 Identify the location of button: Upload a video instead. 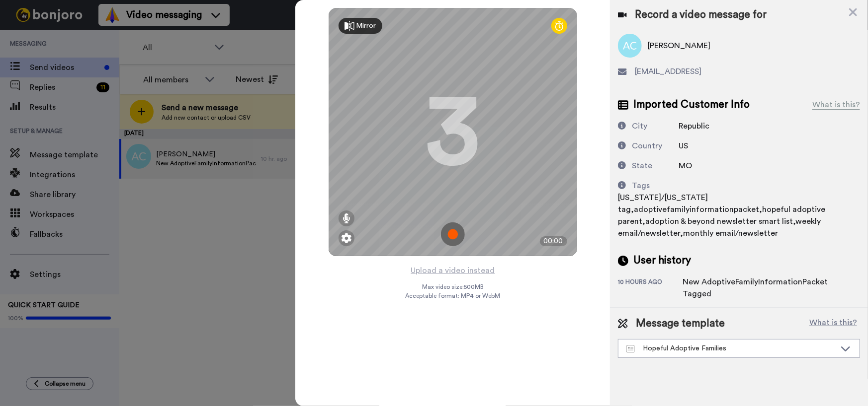
(452, 271).